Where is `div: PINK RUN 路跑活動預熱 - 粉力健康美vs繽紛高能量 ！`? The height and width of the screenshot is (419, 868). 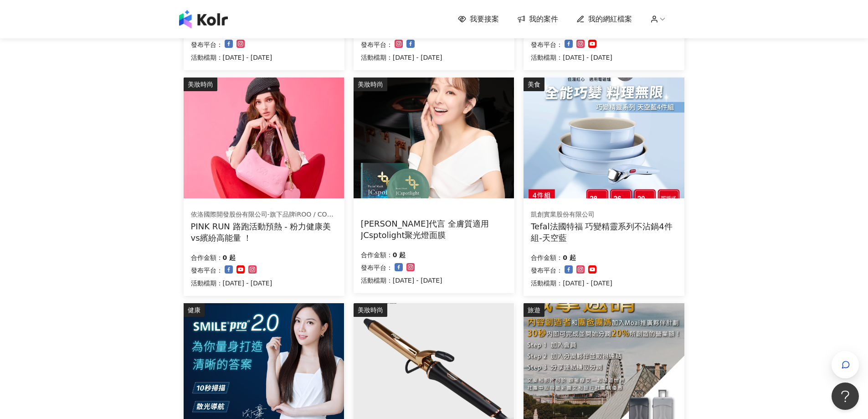 div: PINK RUN 路跑活動預熱 - 粉力健康美vs繽紛高能量 ！ is located at coordinates (264, 232).